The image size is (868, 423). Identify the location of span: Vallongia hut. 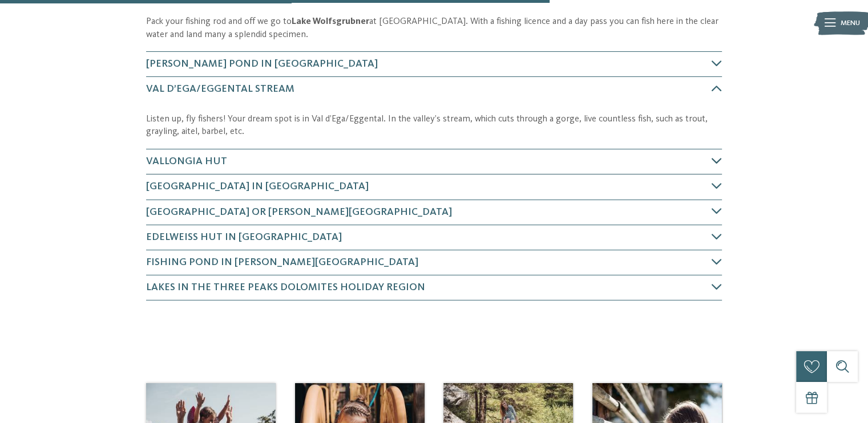
(187, 161).